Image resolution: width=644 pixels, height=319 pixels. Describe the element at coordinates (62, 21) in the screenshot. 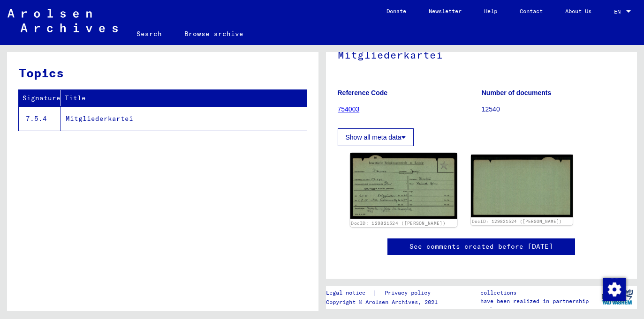

I see `img: Arolsen_neg.svg` at that location.